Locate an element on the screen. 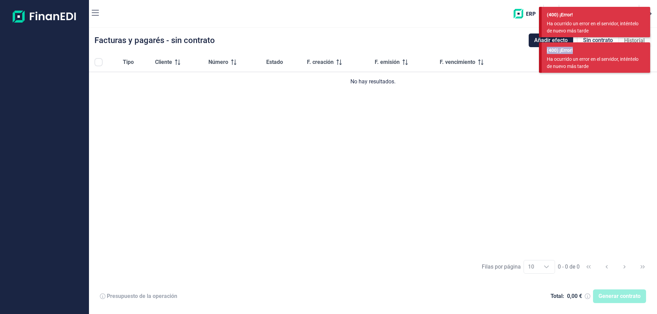  span: 0 - 0 de 0 is located at coordinates (568, 267).